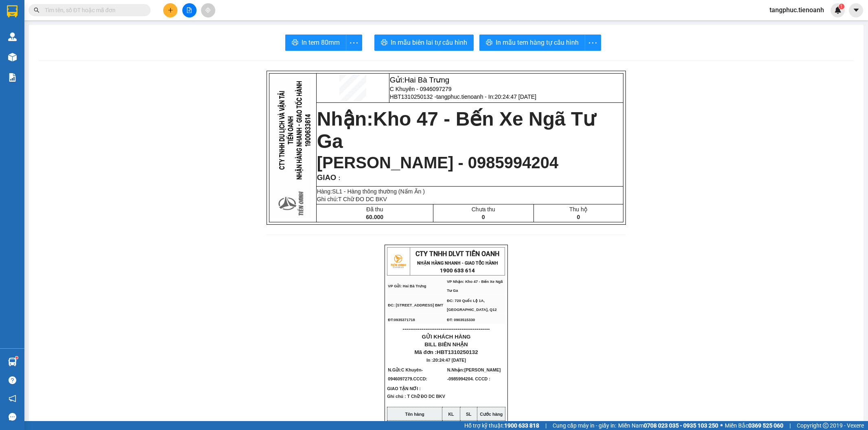  I want to click on button: printerIn mẫu biên lai tự cấu hình, so click(424, 43).